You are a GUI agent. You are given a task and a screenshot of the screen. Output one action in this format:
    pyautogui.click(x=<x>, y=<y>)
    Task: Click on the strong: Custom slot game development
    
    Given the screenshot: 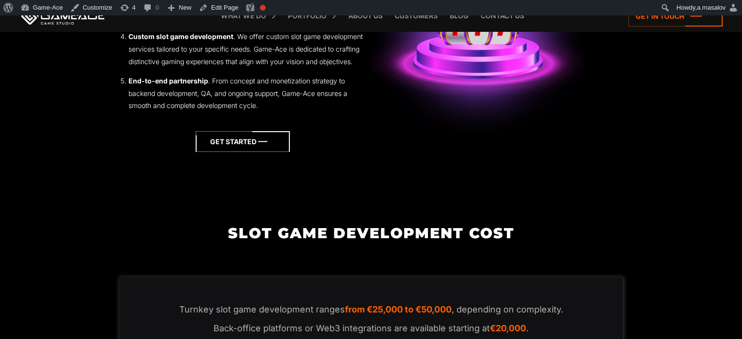 What is the action you would take?
    pyautogui.click(x=181, y=36)
    